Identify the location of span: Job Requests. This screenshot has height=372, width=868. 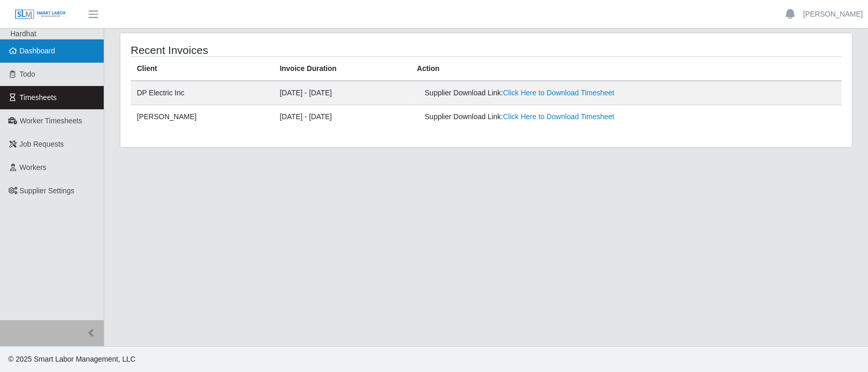
(42, 144).